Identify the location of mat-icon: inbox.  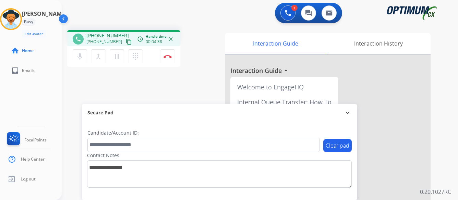
(15, 71).